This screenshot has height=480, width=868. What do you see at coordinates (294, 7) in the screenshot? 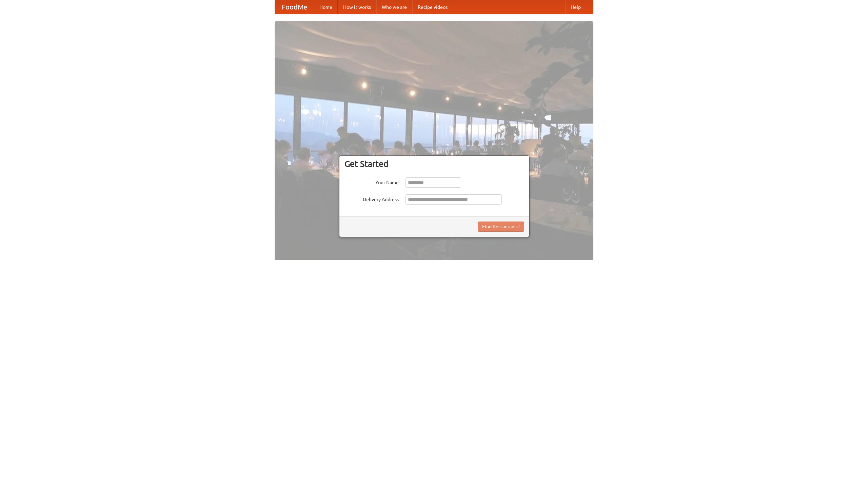
I see `a: FoodMe` at bounding box center [294, 7].